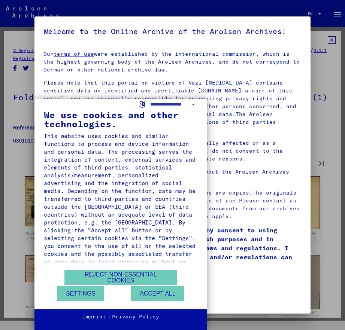 This screenshot has width=345, height=330. I want to click on div: This website uses cookies and similar functions to process end device information and personal da..., so click(121, 203).